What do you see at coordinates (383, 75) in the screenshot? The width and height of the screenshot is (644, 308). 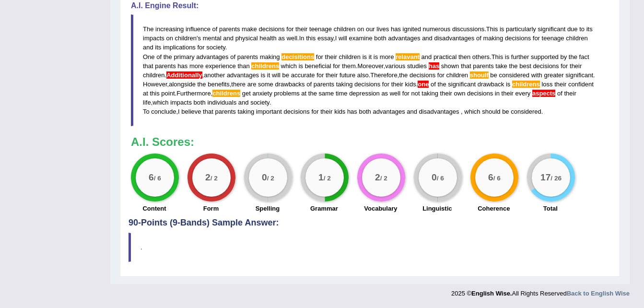 I see `span: Therefore` at bounding box center [383, 75].